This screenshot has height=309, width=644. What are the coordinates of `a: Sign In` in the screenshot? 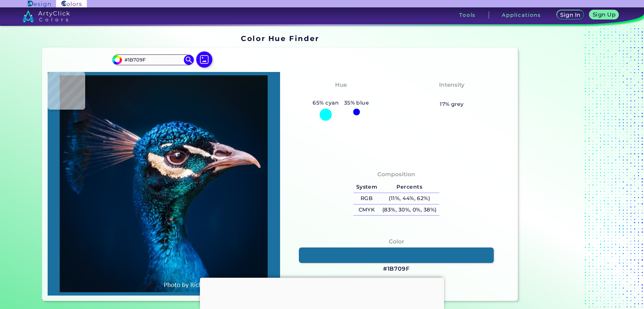 It's located at (570, 15).